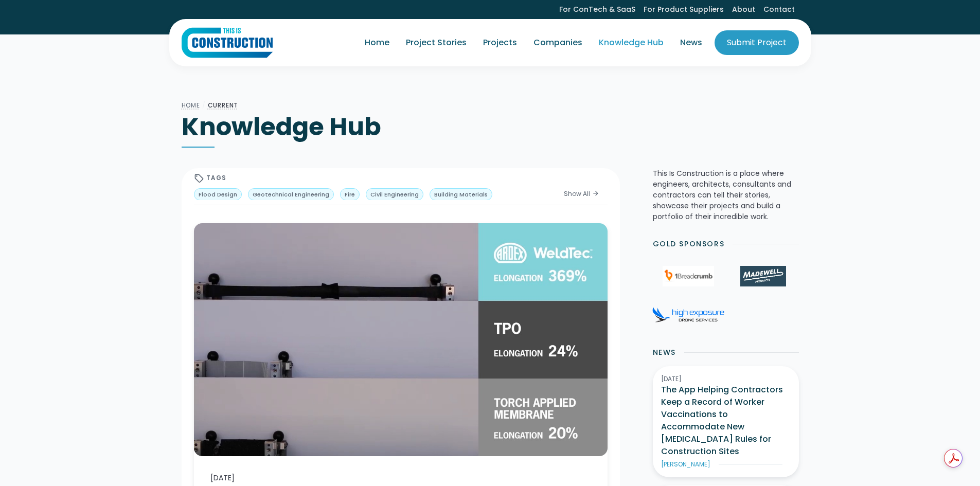 The image size is (980, 486). What do you see at coordinates (290, 194) in the screenshot?
I see `a: Geotechnical Engineering` at bounding box center [290, 194].